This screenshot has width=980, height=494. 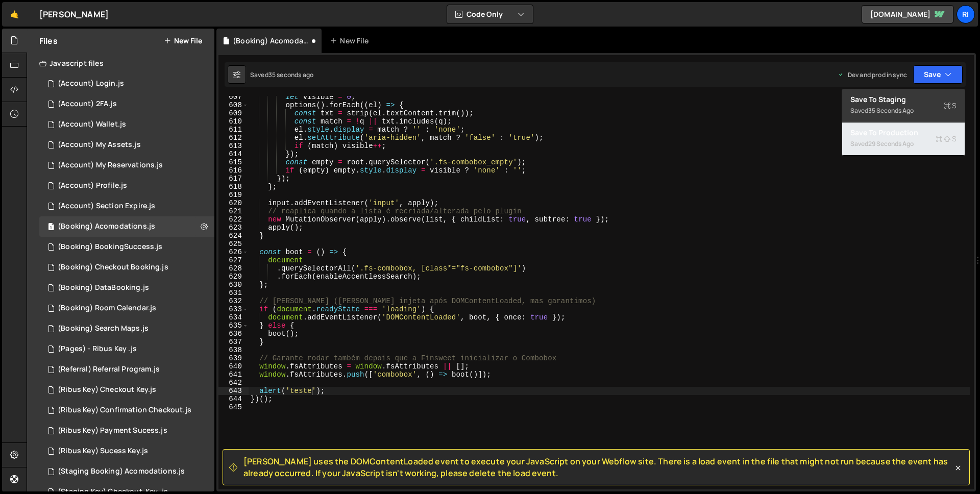 What do you see at coordinates (126, 186) in the screenshot?
I see `div: 16291/43983.js` at bounding box center [126, 186].